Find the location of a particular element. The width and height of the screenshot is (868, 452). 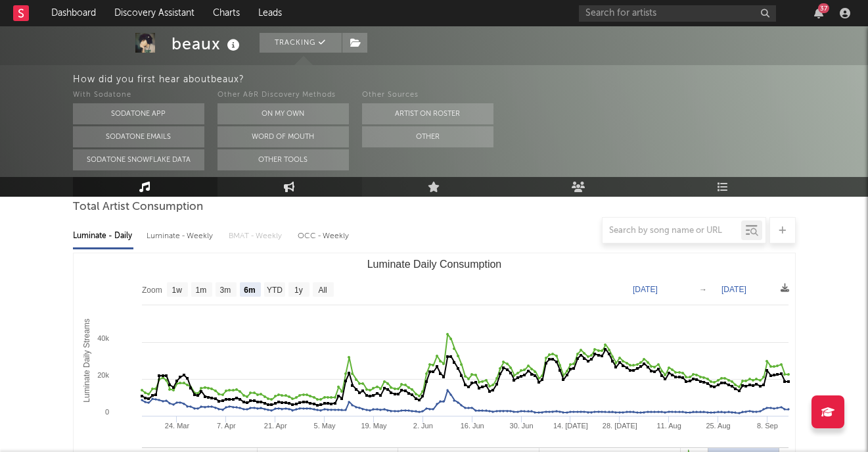

div: Other Sources is located at coordinates (427, 95).